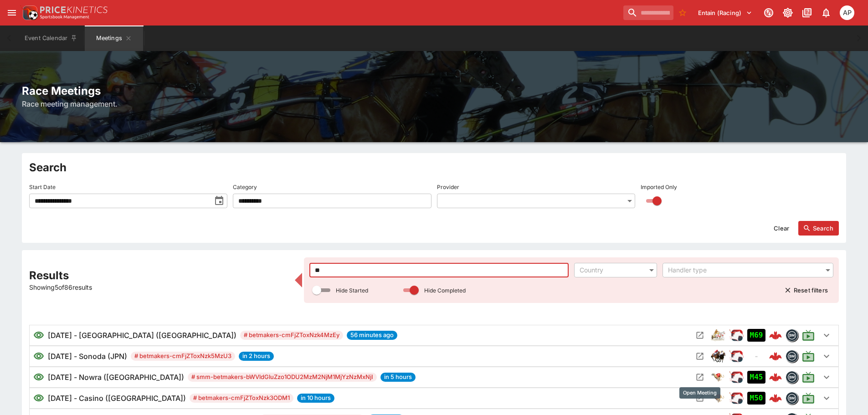  I want to click on p: Start Date, so click(42, 187).